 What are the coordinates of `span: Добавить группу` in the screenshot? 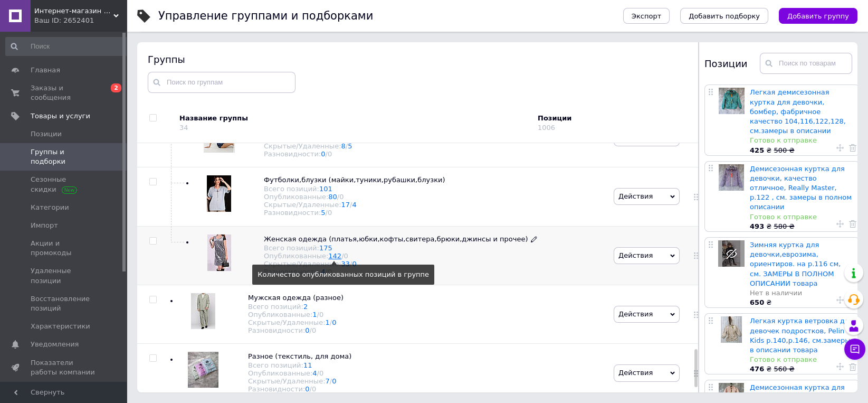 It's located at (818, 16).